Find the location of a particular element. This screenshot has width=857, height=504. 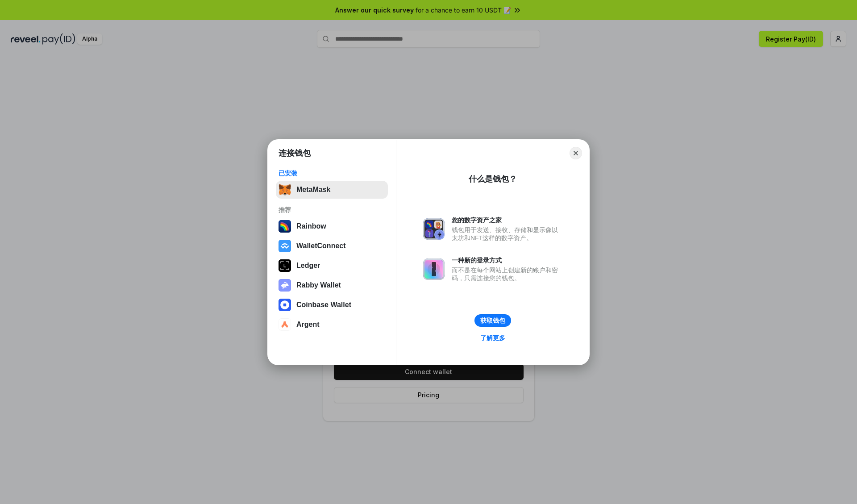

button: Ledger is located at coordinates (332, 266).